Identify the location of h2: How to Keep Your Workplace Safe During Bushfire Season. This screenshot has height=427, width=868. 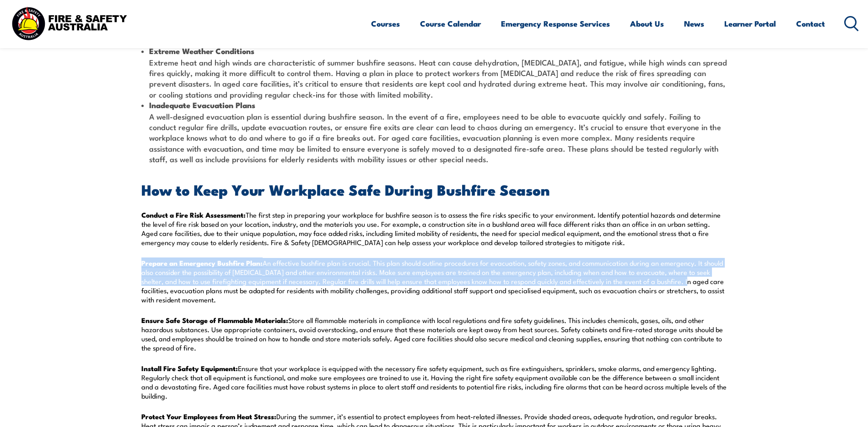
(434, 189).